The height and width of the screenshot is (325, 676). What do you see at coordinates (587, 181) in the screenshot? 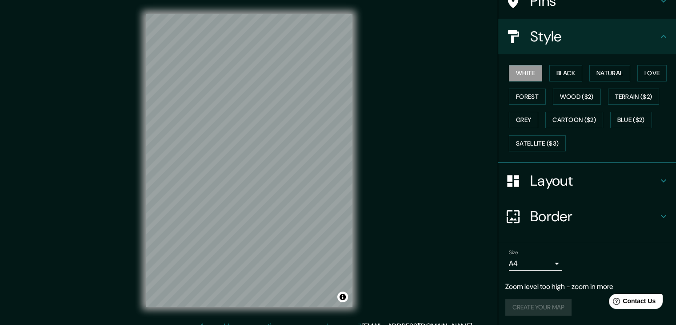
I see `div: Layout` at bounding box center [587, 181].